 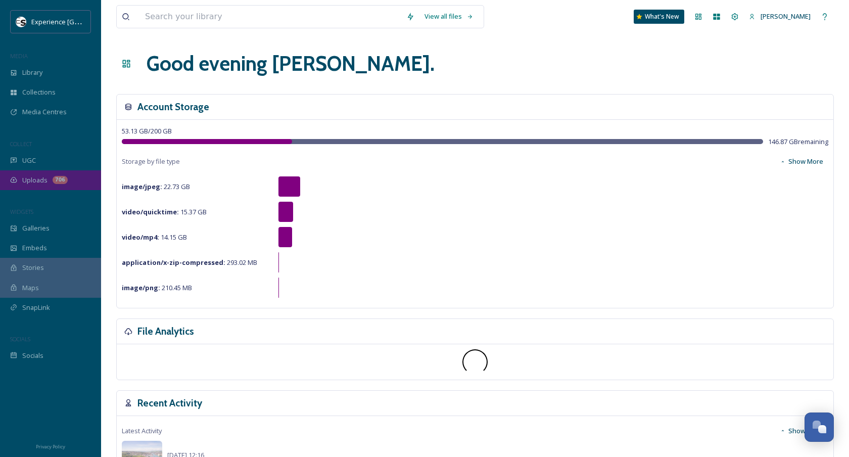 What do you see at coordinates (141, 237) in the screenshot?
I see `strong: video/mp4 :` at bounding box center [141, 237].